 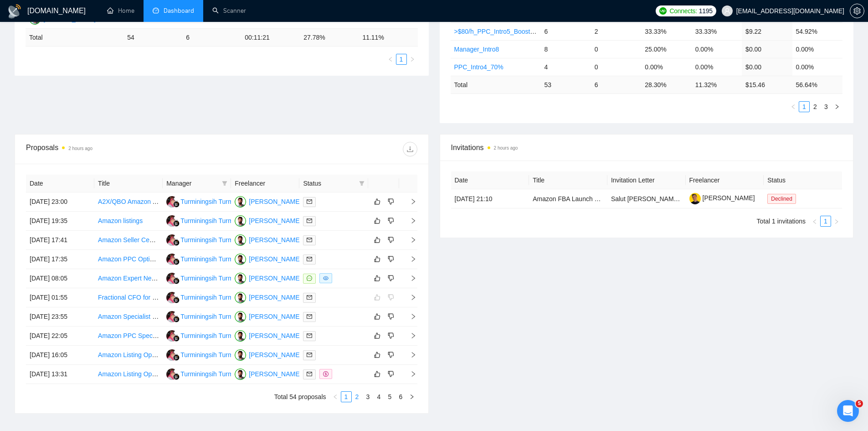 I want to click on td: Amazon Listing Optimization & Brand Issue Resolution, so click(x=129, y=355).